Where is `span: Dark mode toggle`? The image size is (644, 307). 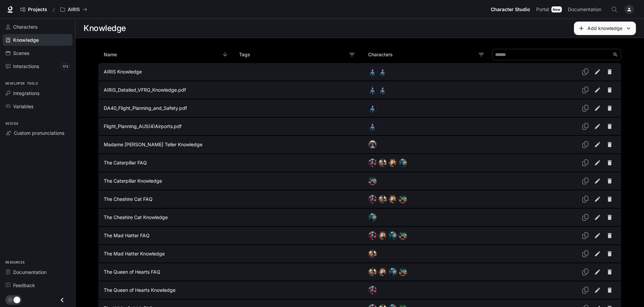 span: Dark mode toggle is located at coordinates (17, 299).